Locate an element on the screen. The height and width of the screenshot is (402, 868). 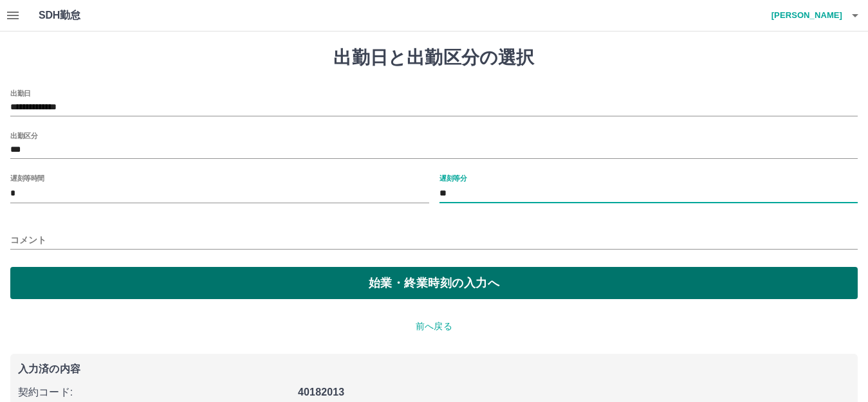
label: 遅刻等分 is located at coordinates (453, 178).